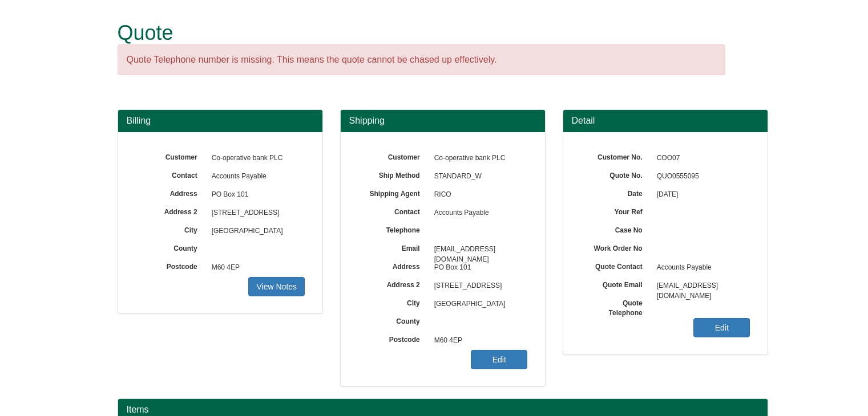 Image resolution: width=868 pixels, height=416 pixels. I want to click on span: COO07, so click(701, 159).